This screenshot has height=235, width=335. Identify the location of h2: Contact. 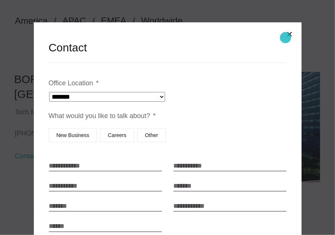
(168, 48).